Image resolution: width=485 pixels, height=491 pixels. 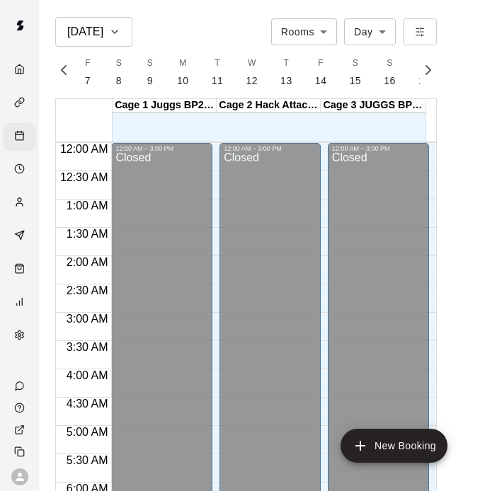 What do you see at coordinates (321, 81) in the screenshot?
I see `p: 14` at bounding box center [321, 81].